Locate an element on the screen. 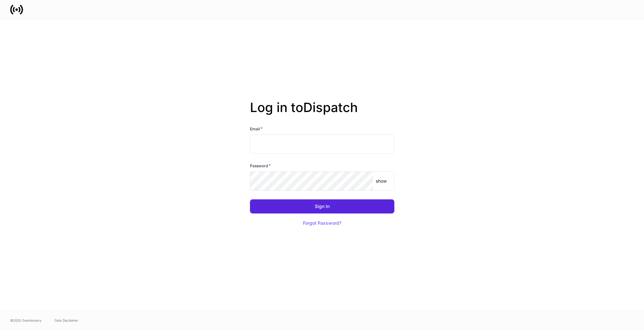 The image size is (644, 330). p: show is located at coordinates (381, 181).